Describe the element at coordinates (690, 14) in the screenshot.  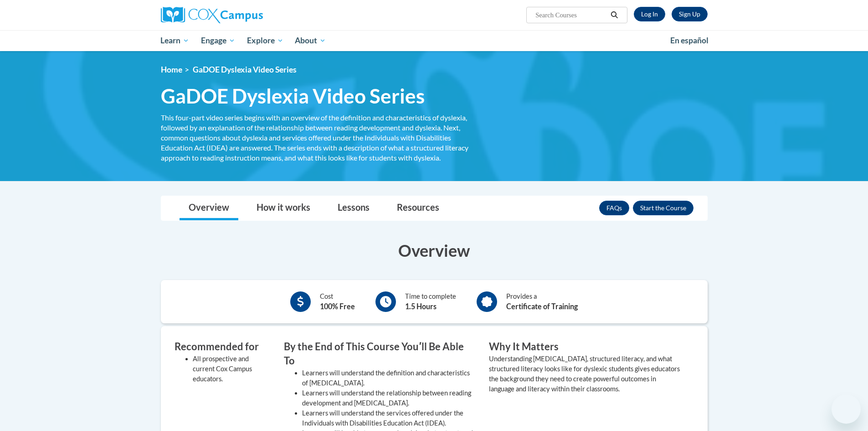
I see `a: Register` at that location.